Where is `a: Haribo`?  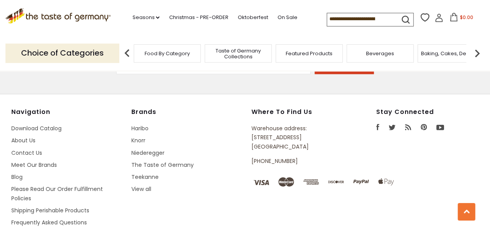 a: Haribo is located at coordinates (140, 129).